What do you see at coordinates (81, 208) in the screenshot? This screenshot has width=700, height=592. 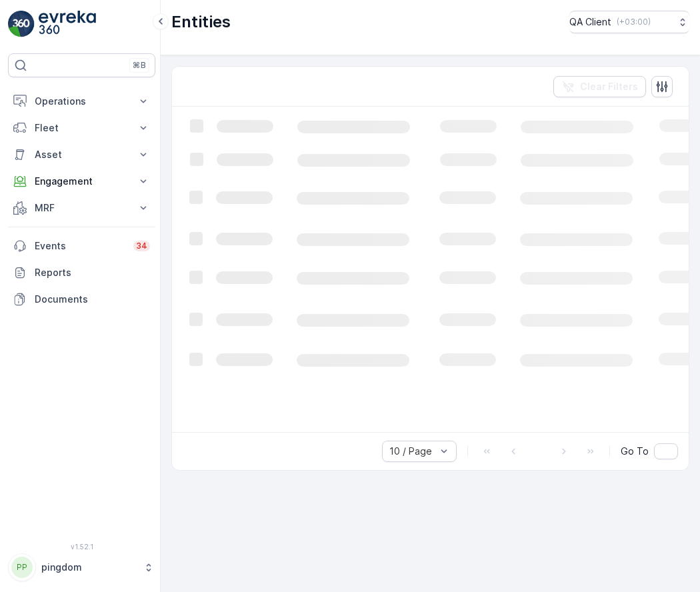 I see `button: MRF` at bounding box center [81, 208].